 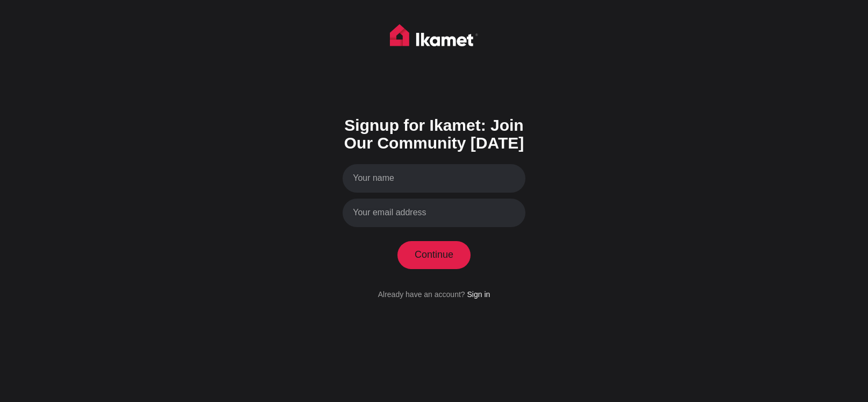 What do you see at coordinates (434, 255) in the screenshot?
I see `button: Continue` at bounding box center [434, 255].